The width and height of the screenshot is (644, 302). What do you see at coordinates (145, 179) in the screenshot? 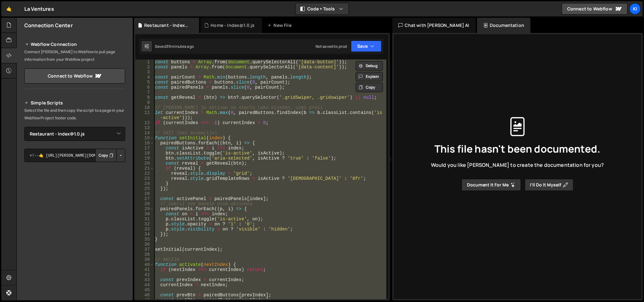
I see `div: 23` at bounding box center [145, 179].